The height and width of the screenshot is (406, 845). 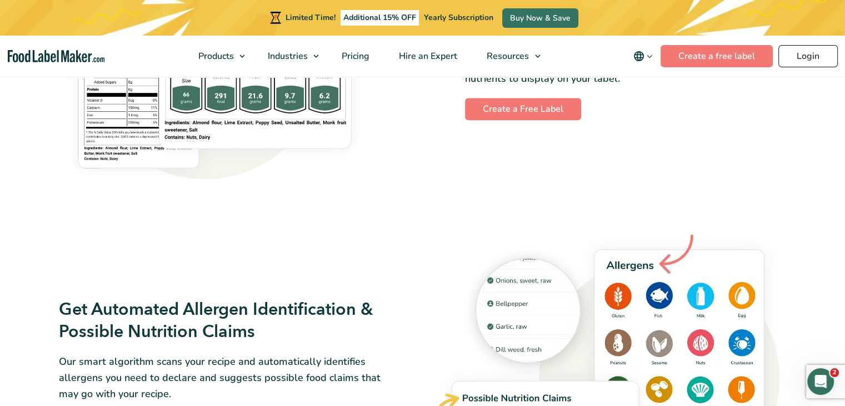 What do you see at coordinates (311, 17) in the screenshot?
I see `span: Limited Time!` at bounding box center [311, 17].